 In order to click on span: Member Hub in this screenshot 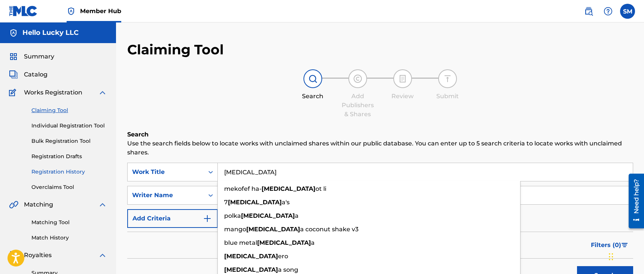, I will do `click(100, 11)`.